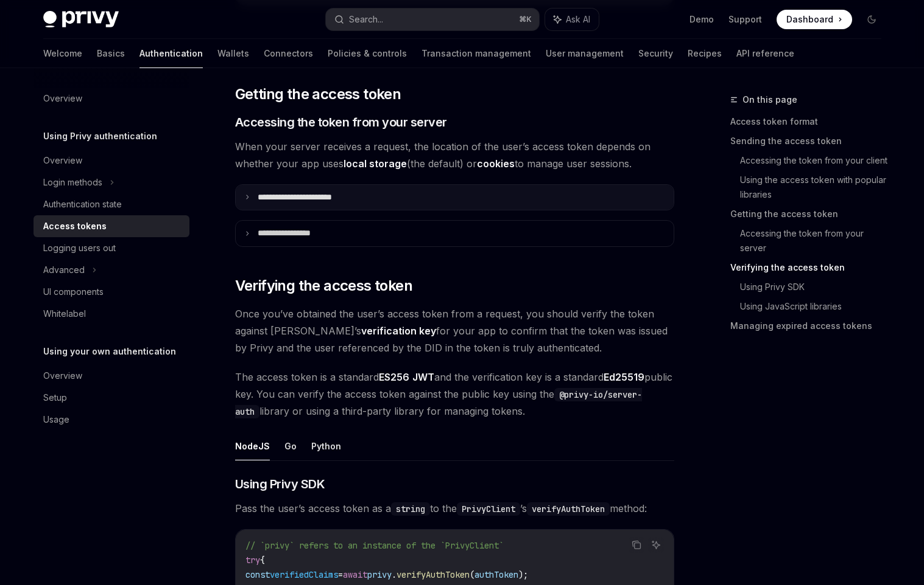 The image size is (924, 585). I want to click on a: JWT, so click(423, 378).